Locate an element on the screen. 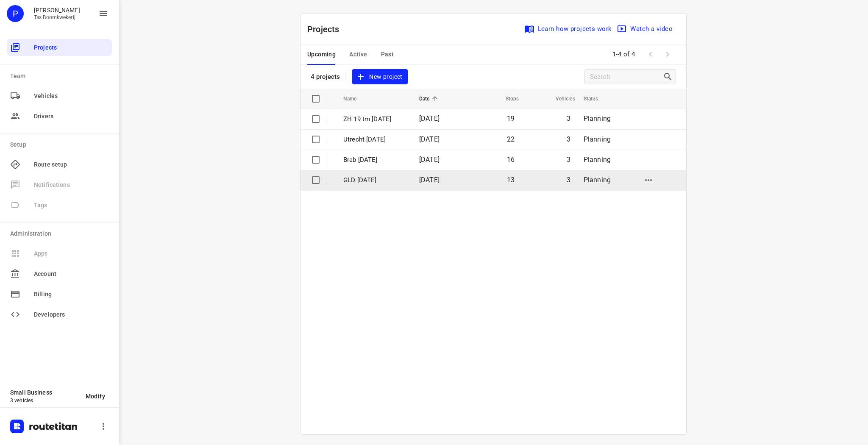 The width and height of the screenshot is (868, 445). span: Previous Page is located at coordinates (651, 54).